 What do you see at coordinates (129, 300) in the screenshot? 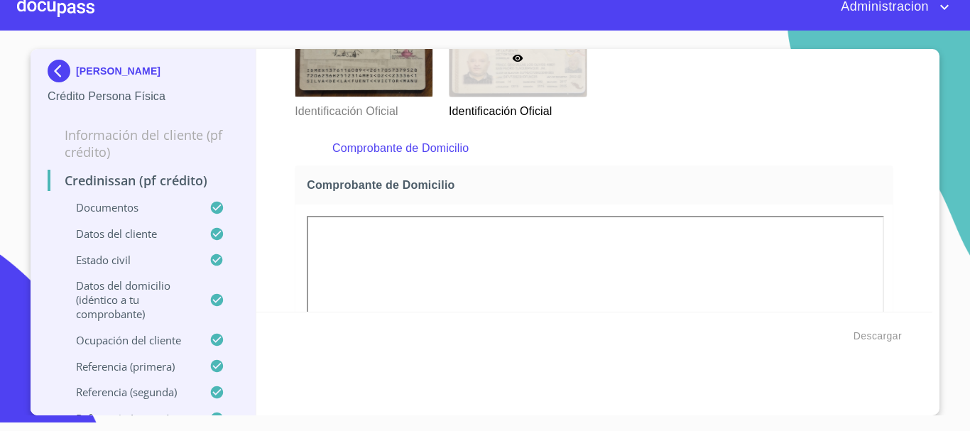
I see `p: Datos del domicilio (idéntico a tu comprobante)` at bounding box center [129, 300].